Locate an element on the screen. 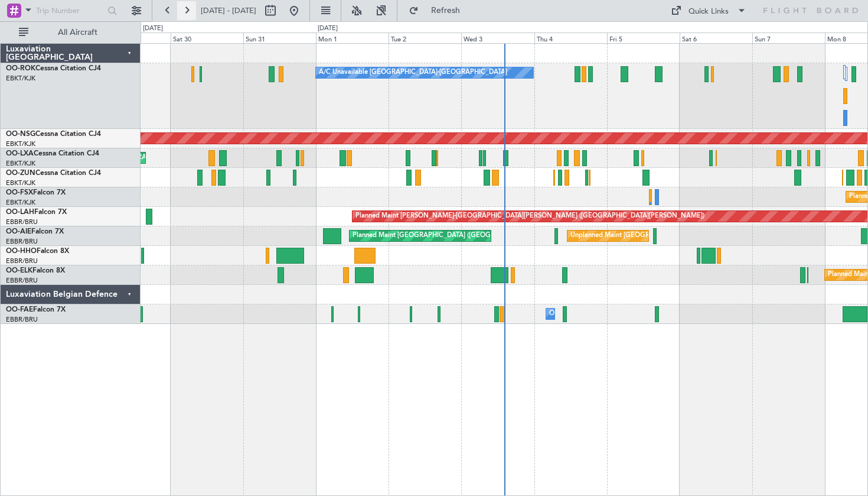 This screenshot has height=496, width=868. div: Tue 2 is located at coordinates (425, 38).